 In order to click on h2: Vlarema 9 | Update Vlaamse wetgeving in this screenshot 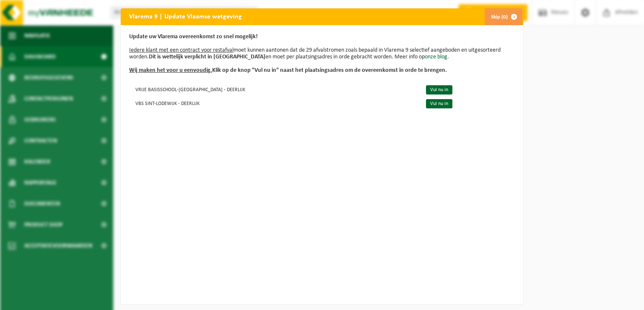, I will do `click(185, 17)`.